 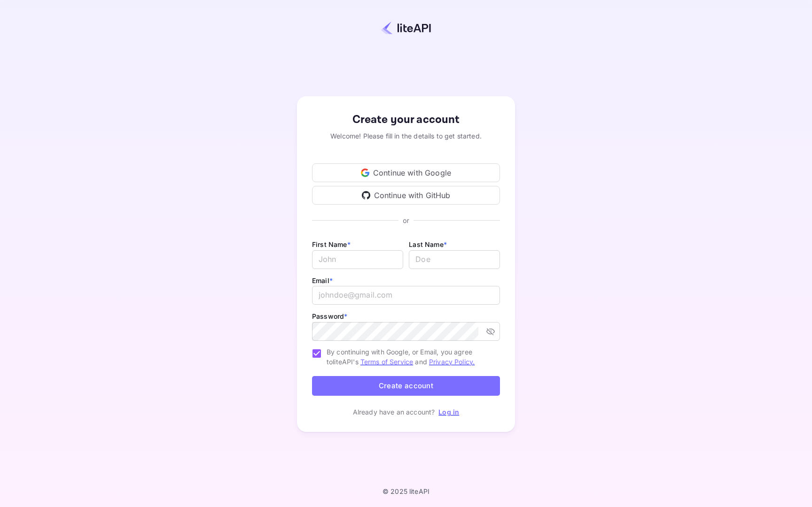 What do you see at coordinates (406, 173) in the screenshot?
I see `div: Continue with Google` at bounding box center [406, 173].